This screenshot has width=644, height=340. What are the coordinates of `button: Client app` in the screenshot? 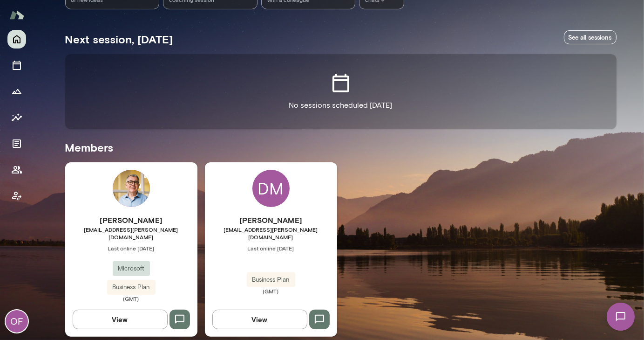 It's located at (16, 196).